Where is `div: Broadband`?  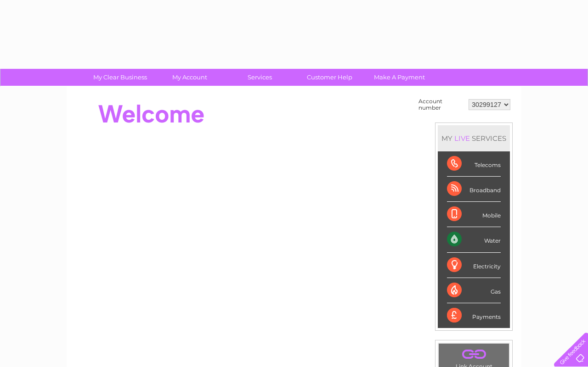 div: Broadband is located at coordinates (474, 189).